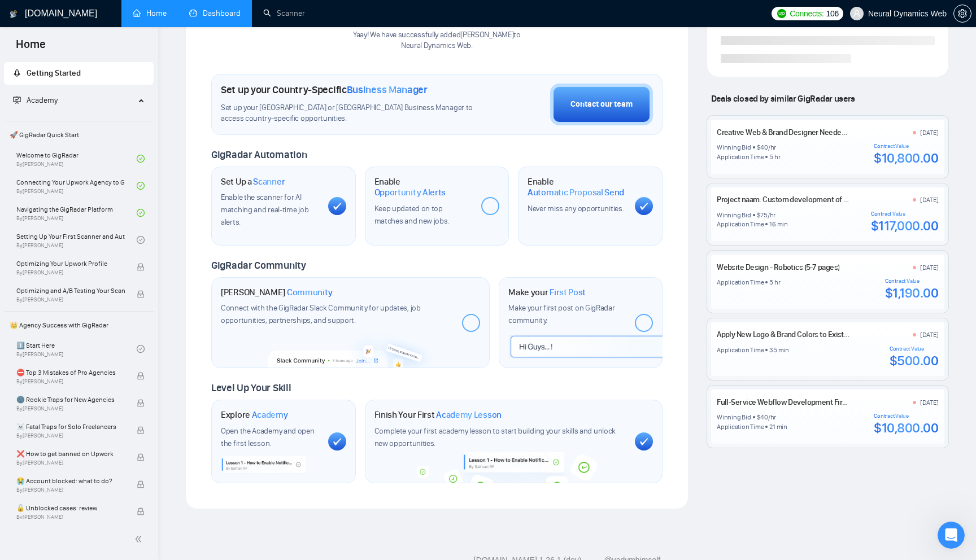 The image size is (976, 560). I want to click on div: Contact our team, so click(601, 104).